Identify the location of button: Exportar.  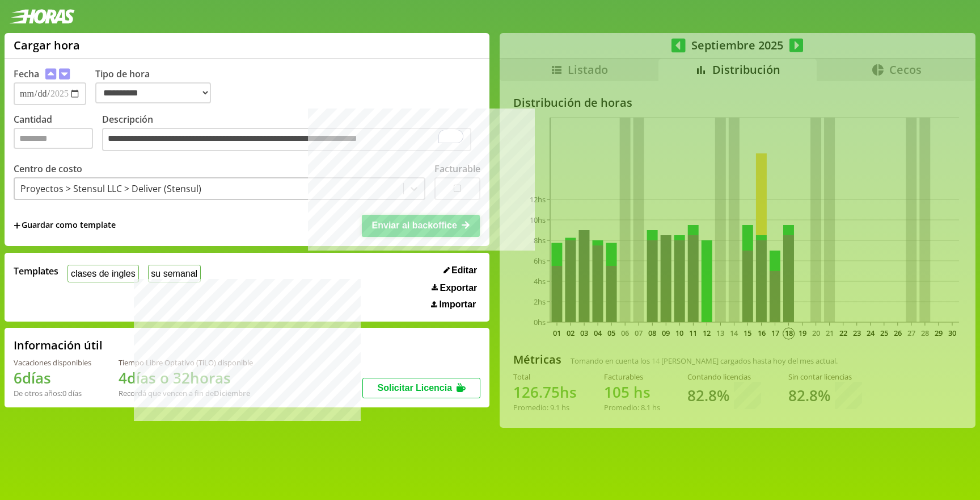
(454, 288).